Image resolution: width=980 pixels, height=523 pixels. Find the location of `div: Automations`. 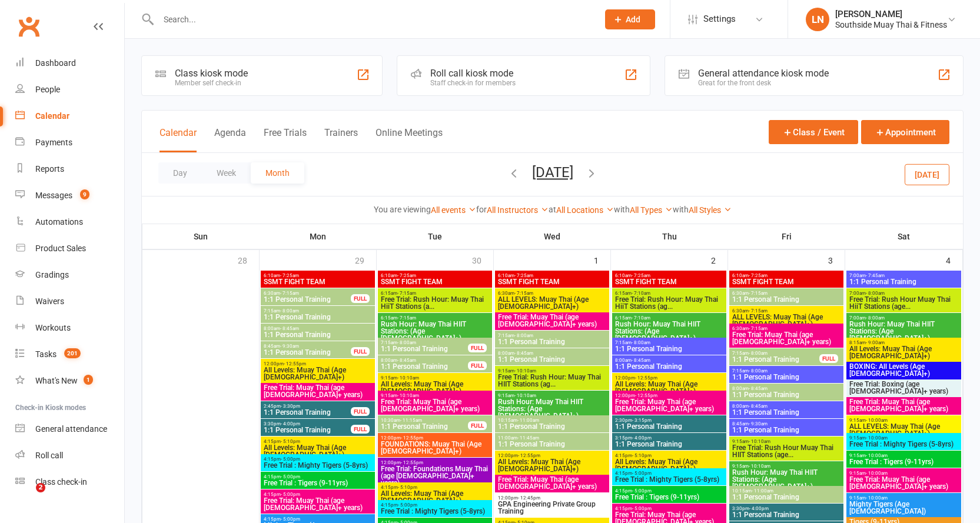

div: Automations is located at coordinates (59, 222).